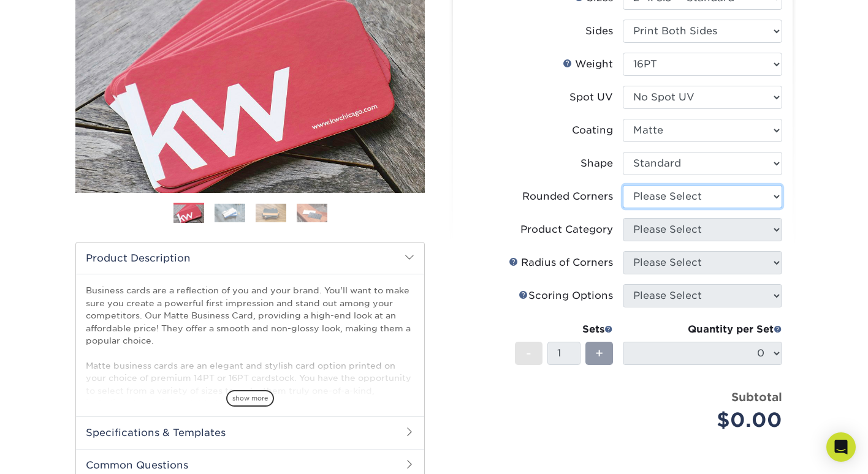 This screenshot has width=868, height=474. What do you see at coordinates (588, 64) in the screenshot?
I see `div: Weight` at bounding box center [588, 64].